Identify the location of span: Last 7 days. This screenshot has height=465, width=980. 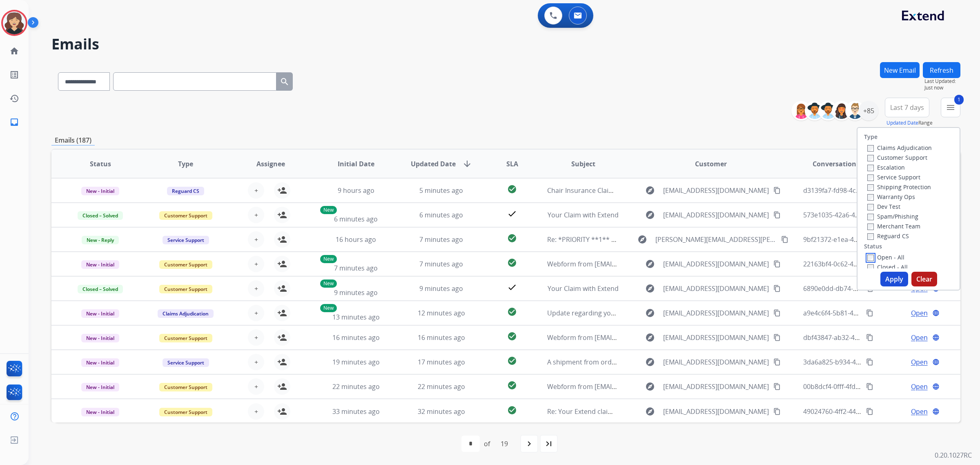
(907, 108).